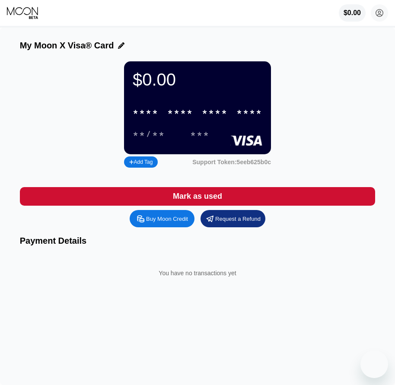 Image resolution: width=395 pixels, height=385 pixels. What do you see at coordinates (198, 241) in the screenshot?
I see `div: Payment Details` at bounding box center [198, 241].